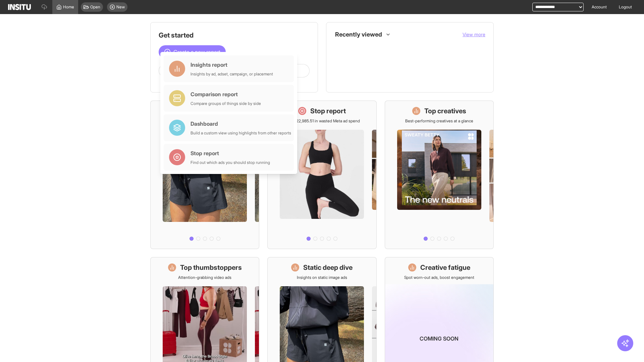 The width and height of the screenshot is (644, 362). I want to click on h1: Top thumbstoppers, so click(211, 268).